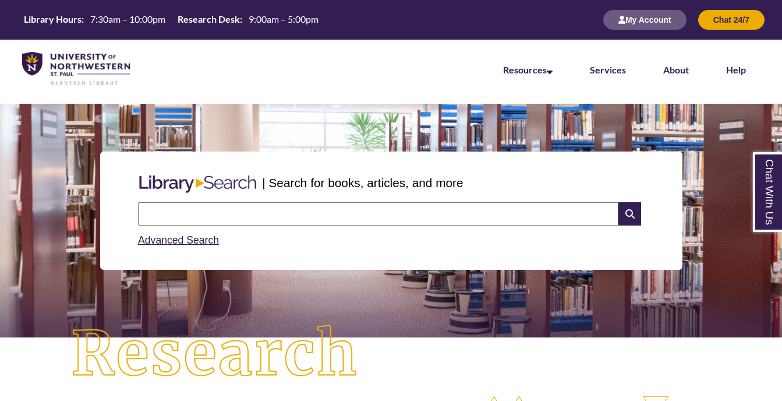 Image resolution: width=782 pixels, height=401 pixels. What do you see at coordinates (284, 19) in the screenshot?
I see `span: 9:00am – 5:00pm` at bounding box center [284, 19].